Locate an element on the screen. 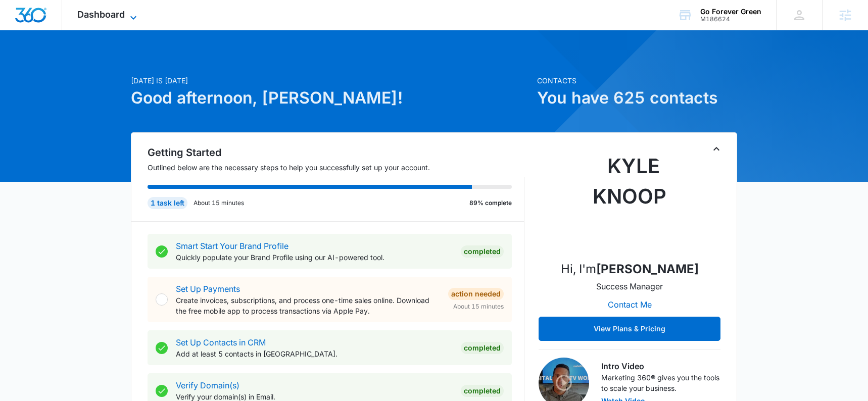  p: Hi, I'm is located at coordinates (630, 269).